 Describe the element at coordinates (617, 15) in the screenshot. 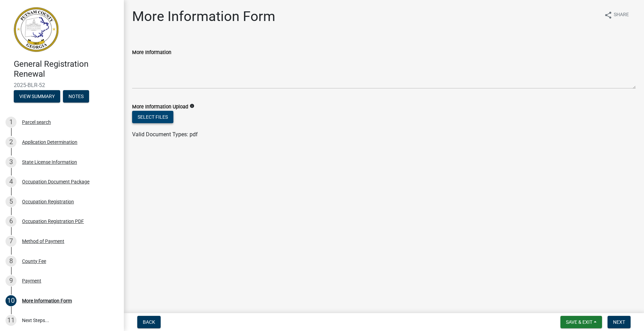

I see `button: shareShare` at that location.